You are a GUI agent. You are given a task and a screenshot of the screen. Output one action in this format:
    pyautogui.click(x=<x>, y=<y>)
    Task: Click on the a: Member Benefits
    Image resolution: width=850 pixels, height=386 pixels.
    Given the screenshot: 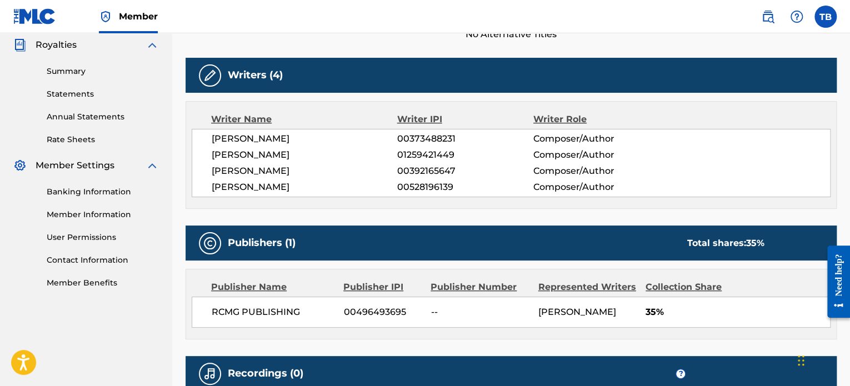 What is the action you would take?
    pyautogui.click(x=103, y=283)
    